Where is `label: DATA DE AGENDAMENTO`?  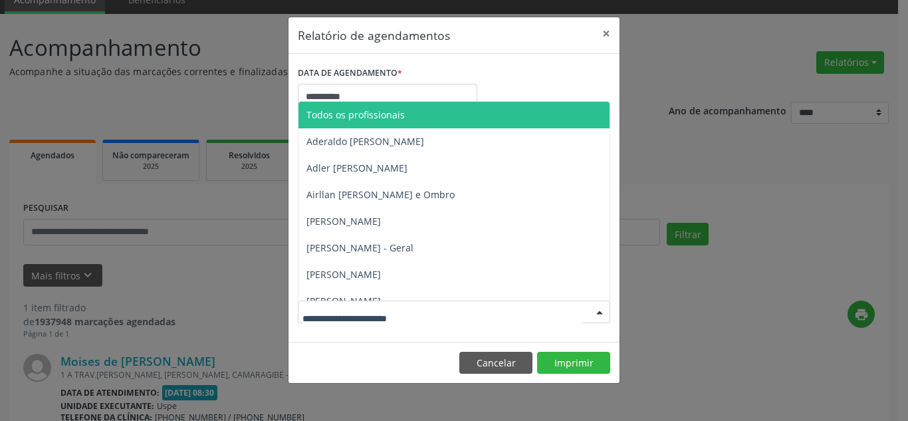 label: DATA DE AGENDAMENTO is located at coordinates (350, 73).